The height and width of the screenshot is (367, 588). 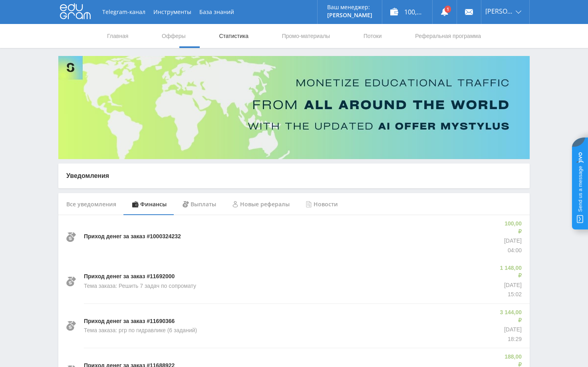 What do you see at coordinates (510, 339) in the screenshot?
I see `p: 18:29` at bounding box center [510, 339].